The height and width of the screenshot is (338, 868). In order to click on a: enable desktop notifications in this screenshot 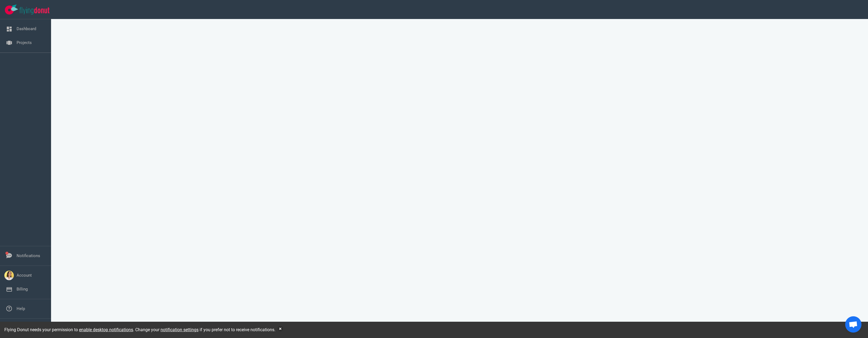, I will do `click(106, 329)`.